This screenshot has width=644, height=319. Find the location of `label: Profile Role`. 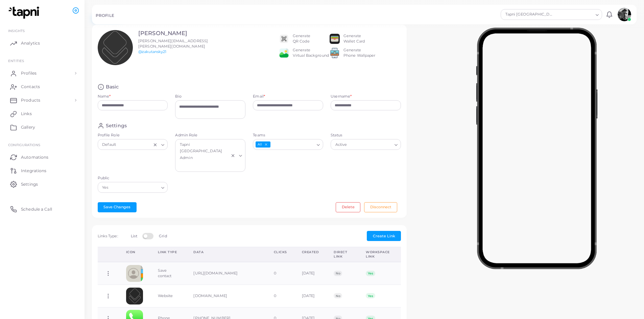

label: Profile Role is located at coordinates (133, 136).